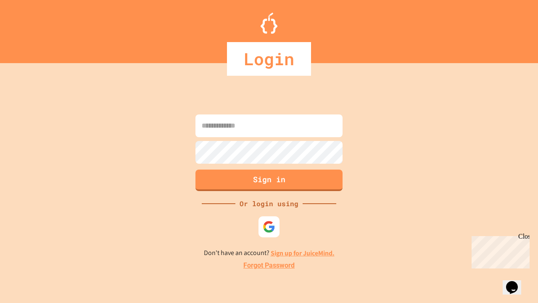  Describe the element at coordinates (269, 253) in the screenshot. I see `p: Don't have an account?` at that location.